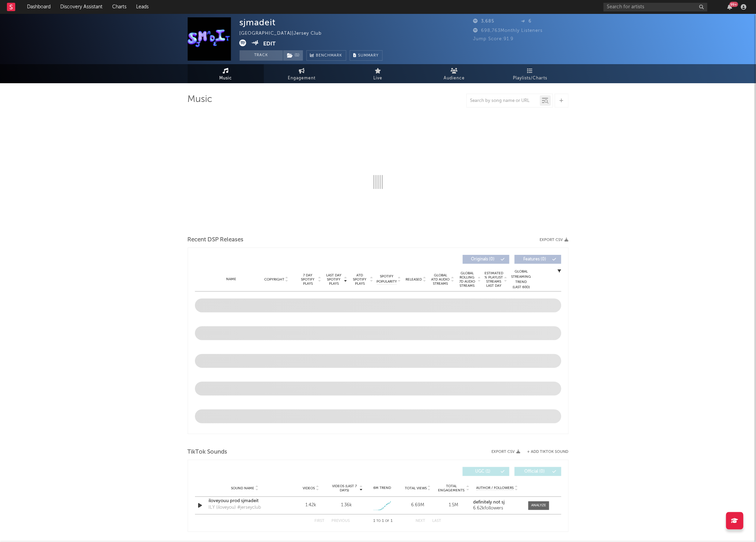 The width and height of the screenshot is (756, 542). What do you see at coordinates (368, 56) in the screenshot?
I see `span: Summary` at bounding box center [368, 56].